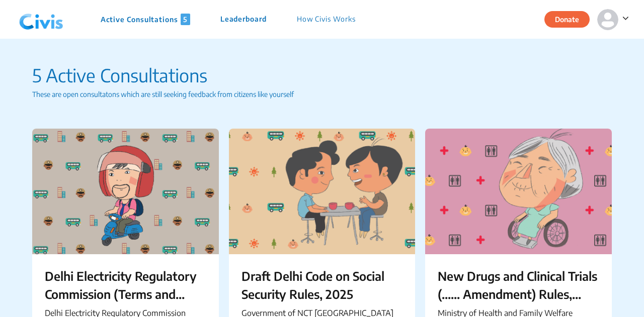 The width and height of the screenshot is (644, 317). Describe the element at coordinates (322, 76) in the screenshot. I see `p: 5 Active Consultations` at that location.